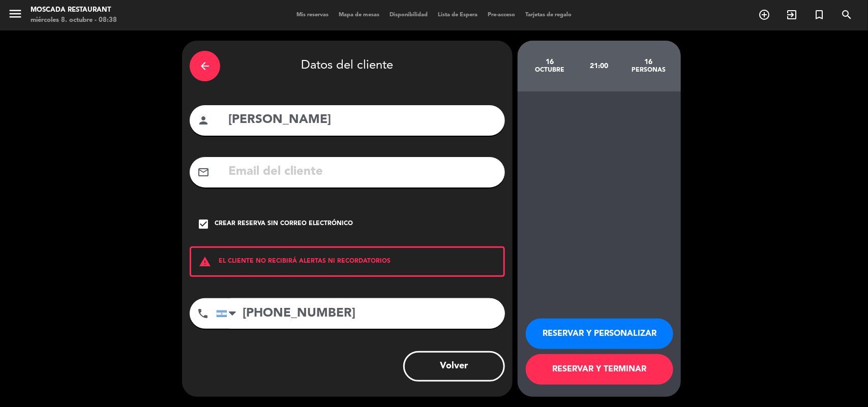  I want to click on i: warning, so click(205, 262).